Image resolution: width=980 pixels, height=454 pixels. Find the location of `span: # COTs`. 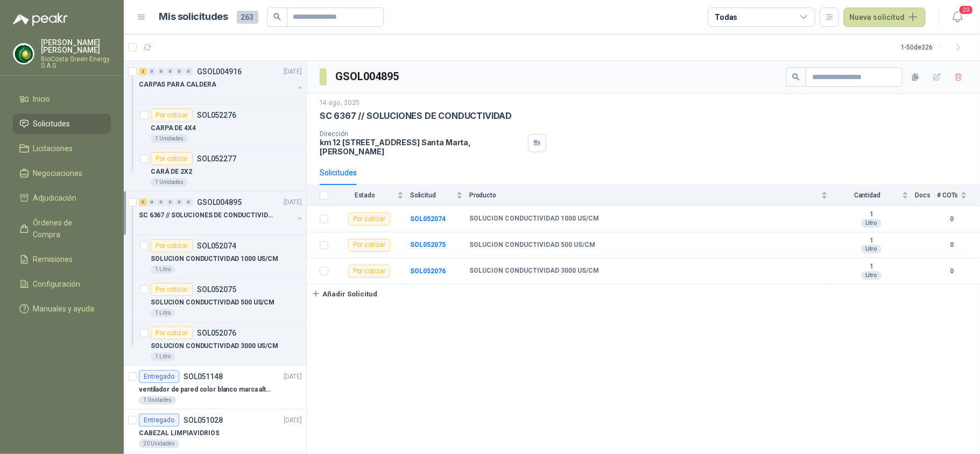

span: # COTs is located at coordinates (947, 195).